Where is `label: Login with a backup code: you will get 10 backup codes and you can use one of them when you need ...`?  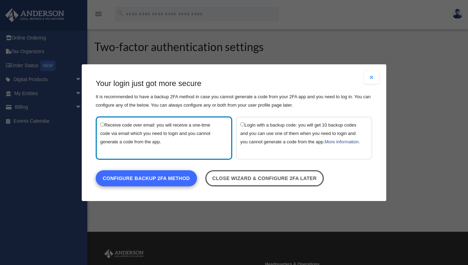 label: Login with a backup code: you will get 10 backup codes and you can use one of them when you need ... is located at coordinates (301, 138).